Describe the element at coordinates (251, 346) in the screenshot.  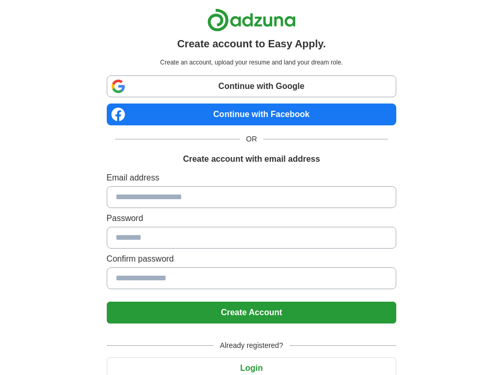
I see `span: Already registered?` at that location.